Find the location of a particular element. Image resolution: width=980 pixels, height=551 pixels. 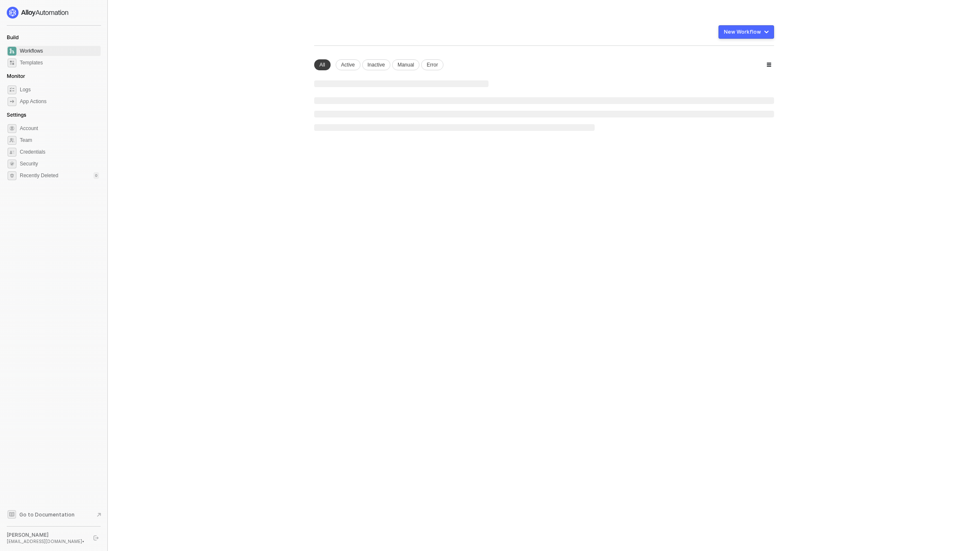

div: Error is located at coordinates (432, 65).